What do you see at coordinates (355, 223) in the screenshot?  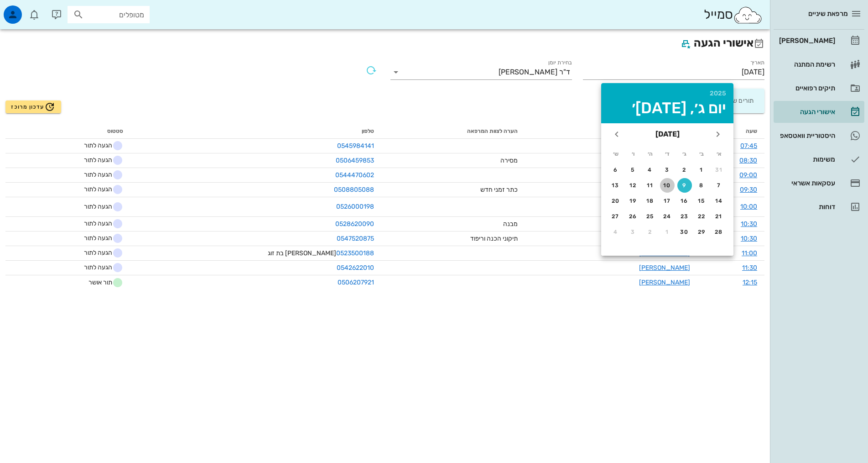 I see `a: 0528620090` at bounding box center [355, 223].